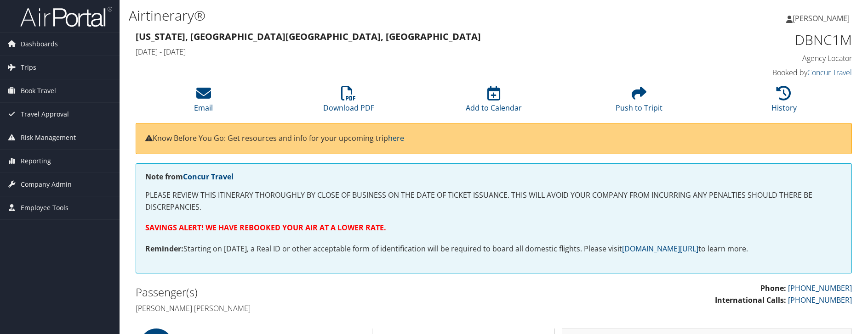 Image resolution: width=868 pixels, height=334 pixels. What do you see at coordinates (190, 176) in the screenshot?
I see `strong: Note from` at bounding box center [190, 176].